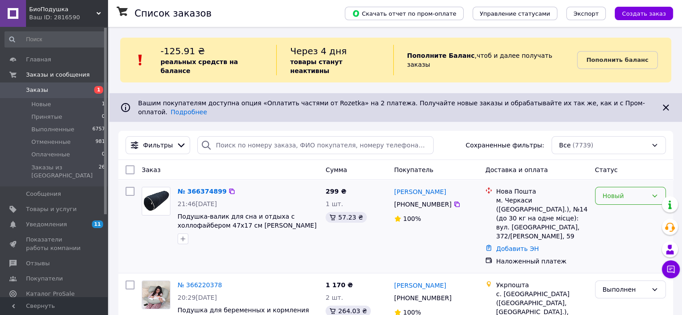 Image resolution: width=682 pixels, height=315 pixels. Describe the element at coordinates (542, 261) in the screenshot. I see `div: Наложенный платеж` at that location.